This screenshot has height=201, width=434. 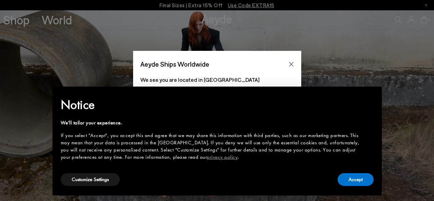 What do you see at coordinates (356, 179) in the screenshot?
I see `button: Accept` at bounding box center [356, 179].